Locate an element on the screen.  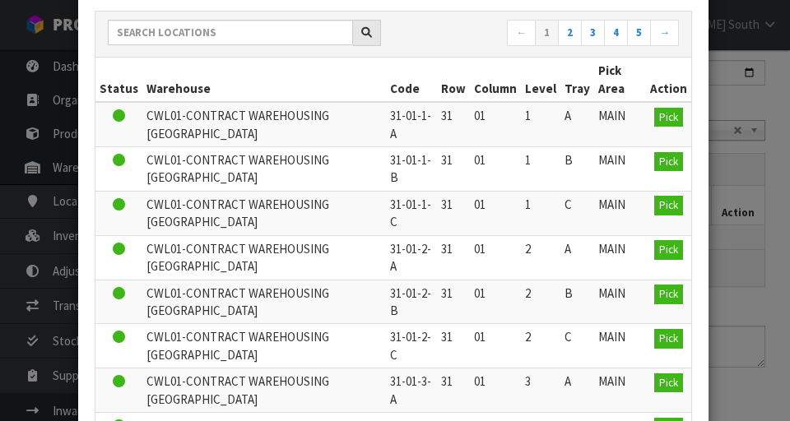
td: 31-01-2-B is located at coordinates (411, 302).